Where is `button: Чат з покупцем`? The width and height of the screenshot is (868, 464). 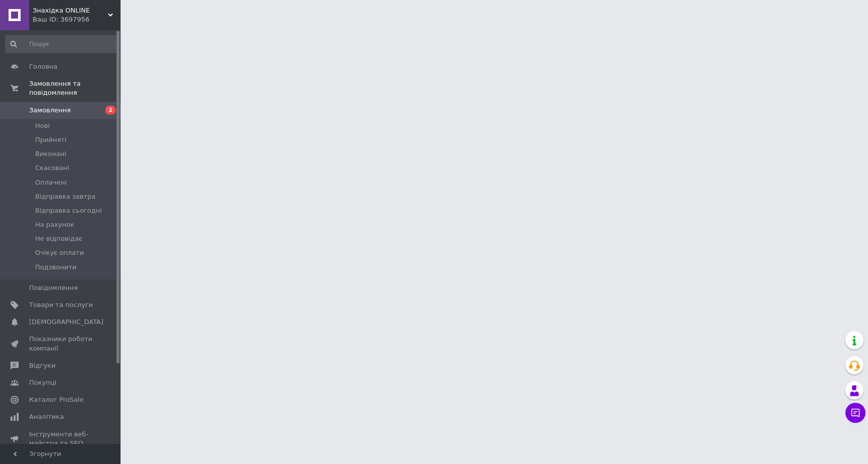 button: Чат з покупцем is located at coordinates (856, 413).